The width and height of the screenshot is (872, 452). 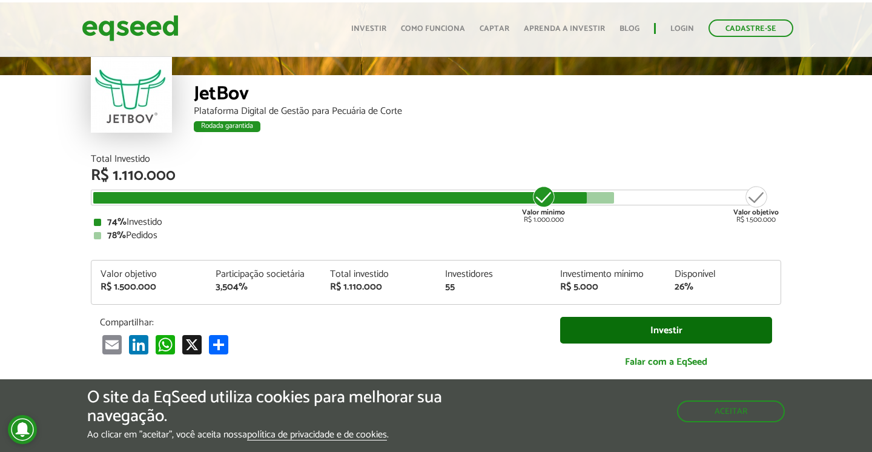 I want to click on div: R$ 5.000, so click(x=609, y=287).